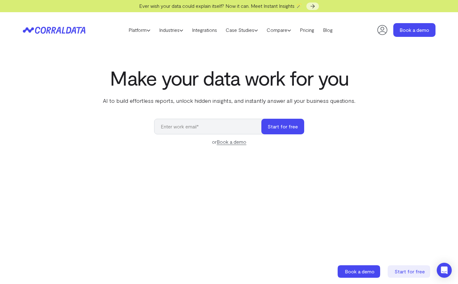 The width and height of the screenshot is (458, 284). Describe the element at coordinates (221, 6) in the screenshot. I see `span: Ever wish your data could explain itself? Now it can. Meet Instant Insights 🪄` at that location.